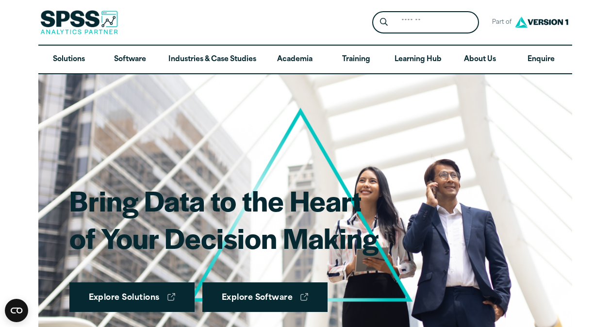  Describe the element at coordinates (499, 22) in the screenshot. I see `span: Part of` at that location.